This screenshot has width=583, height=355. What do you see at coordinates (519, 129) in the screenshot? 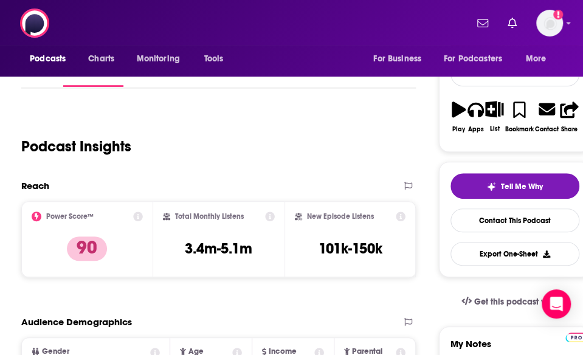
I see `div: Bookmark` at bounding box center [519, 129].